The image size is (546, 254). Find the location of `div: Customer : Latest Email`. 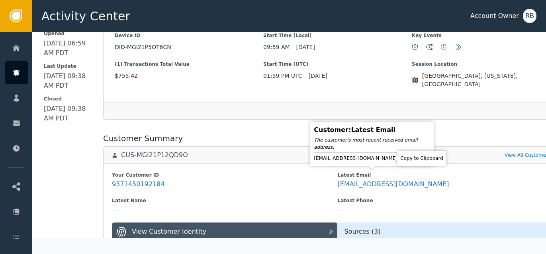

div: Customer : Latest Email is located at coordinates (372, 130).